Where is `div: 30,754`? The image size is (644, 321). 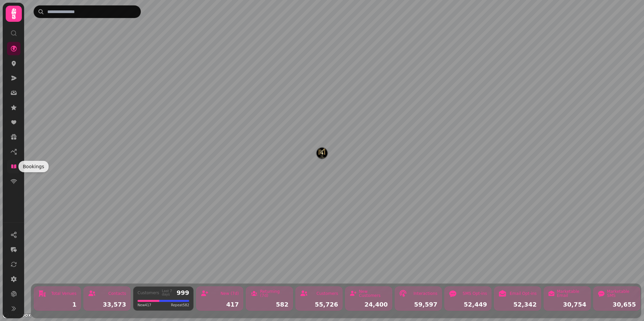 div: 30,754 is located at coordinates (567, 304).